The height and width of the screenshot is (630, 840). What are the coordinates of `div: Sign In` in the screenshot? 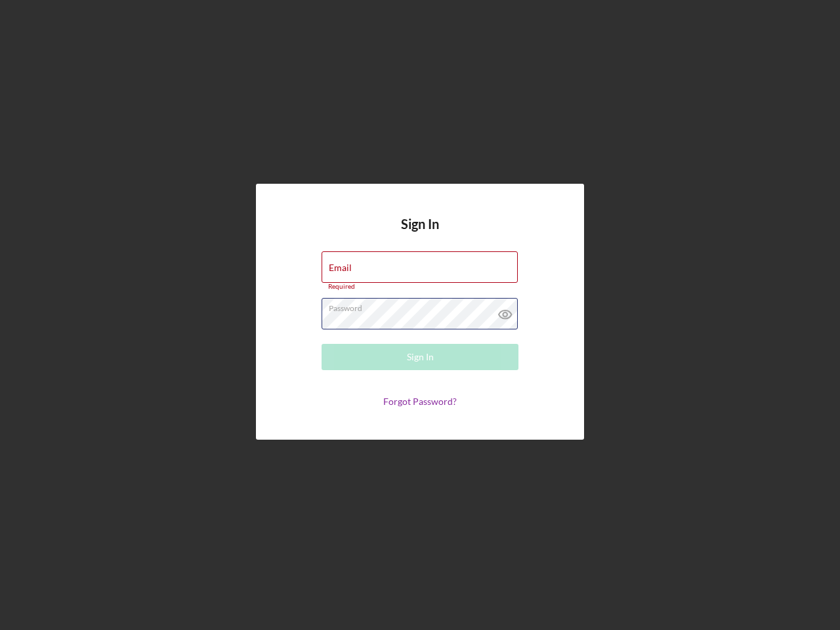 It's located at (420, 357).